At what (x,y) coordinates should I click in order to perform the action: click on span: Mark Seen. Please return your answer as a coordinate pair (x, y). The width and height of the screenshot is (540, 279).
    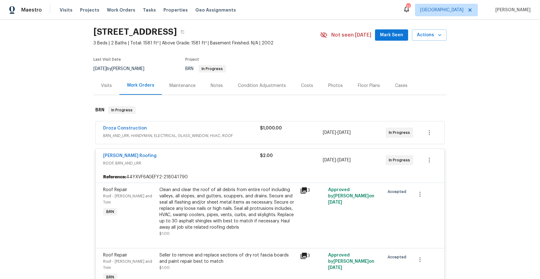
    Looking at the image, I should click on (392, 35).